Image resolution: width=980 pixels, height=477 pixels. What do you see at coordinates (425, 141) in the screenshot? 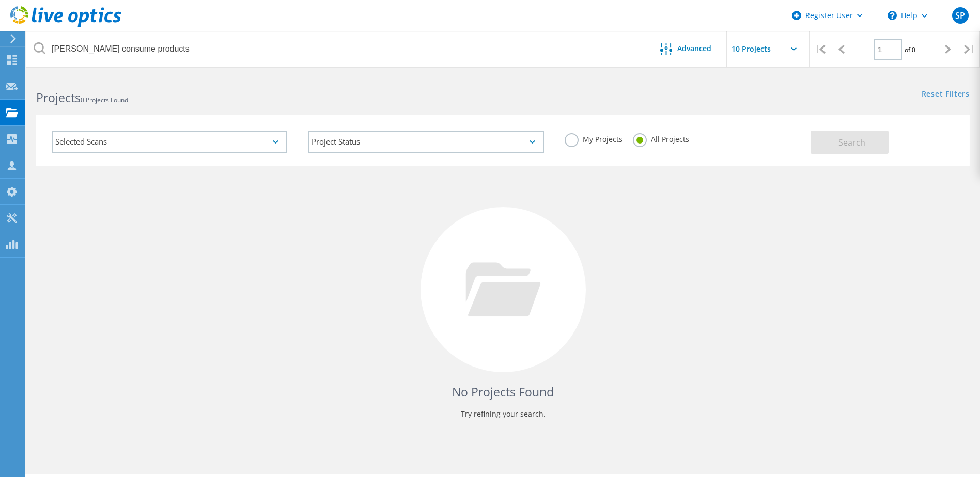
I see `div: Project Status` at bounding box center [425, 141].